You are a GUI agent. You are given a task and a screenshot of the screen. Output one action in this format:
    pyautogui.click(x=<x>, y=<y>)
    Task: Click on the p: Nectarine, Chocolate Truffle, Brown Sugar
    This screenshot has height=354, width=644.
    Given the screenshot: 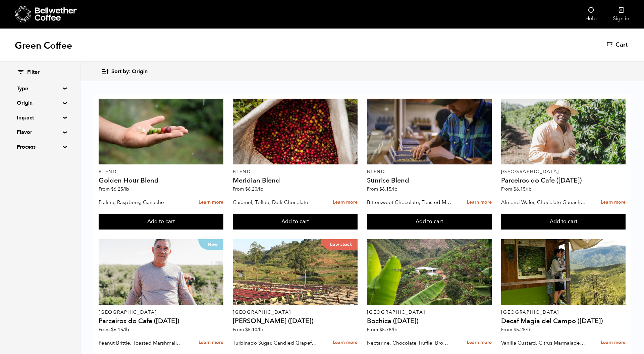 What is the action you would take?
    pyautogui.click(x=409, y=343)
    